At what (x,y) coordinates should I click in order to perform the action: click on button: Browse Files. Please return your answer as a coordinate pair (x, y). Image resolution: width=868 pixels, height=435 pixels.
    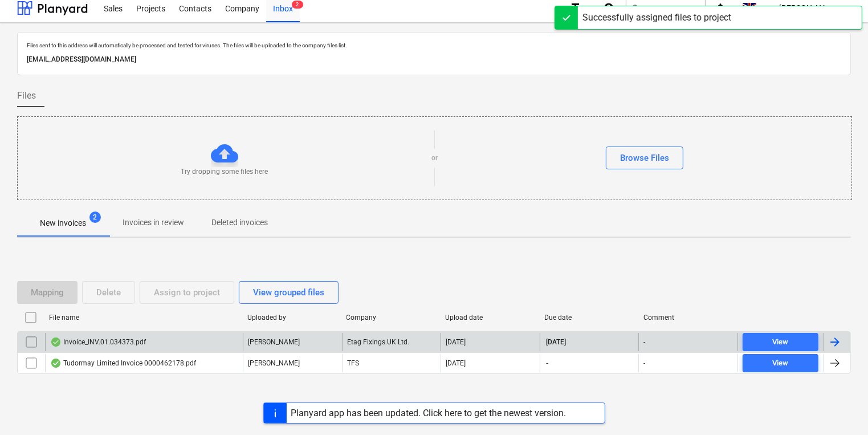
    Looking at the image, I should click on (645, 158).